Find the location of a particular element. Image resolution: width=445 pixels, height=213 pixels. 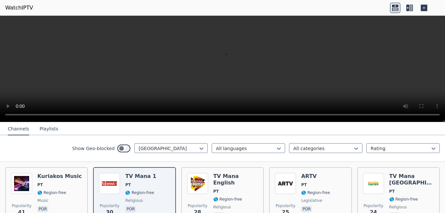

h6: Kuriakos Music is located at coordinates (60, 176).